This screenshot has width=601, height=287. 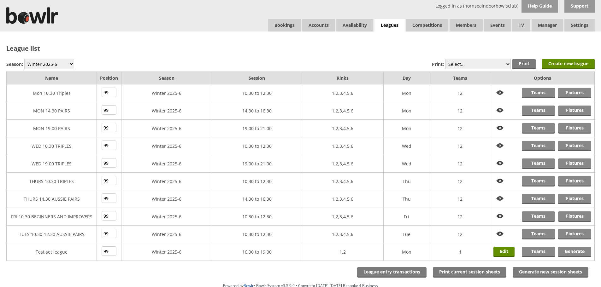 I want to click on td: Day, so click(x=406, y=78).